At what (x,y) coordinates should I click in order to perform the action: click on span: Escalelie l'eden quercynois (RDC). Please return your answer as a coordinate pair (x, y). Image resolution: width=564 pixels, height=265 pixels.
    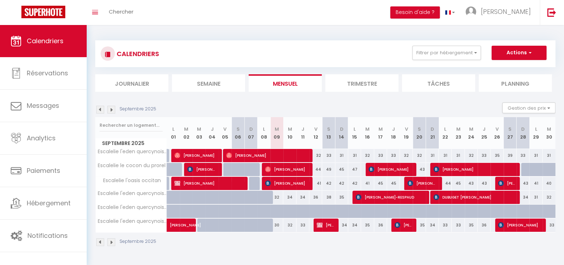
    Looking at the image, I should click on (132, 193).